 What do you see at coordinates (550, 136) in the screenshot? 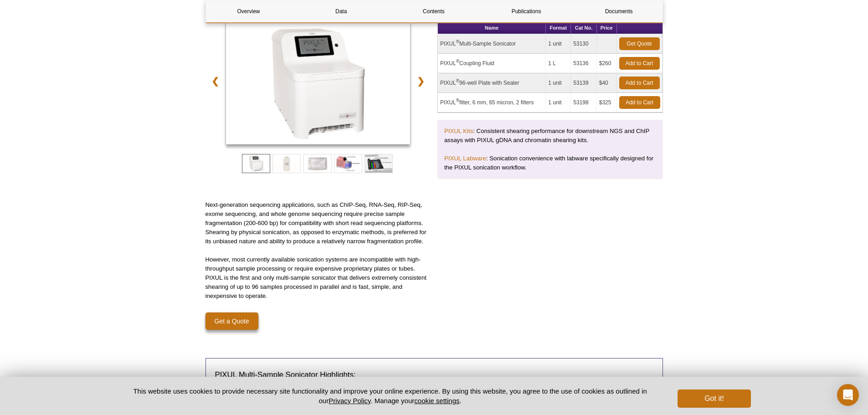
I see `p: : Consistent shearing performance for downstream NGS and ChIP assays with PIXUL gDNA and chromati...` at bounding box center [550, 136].